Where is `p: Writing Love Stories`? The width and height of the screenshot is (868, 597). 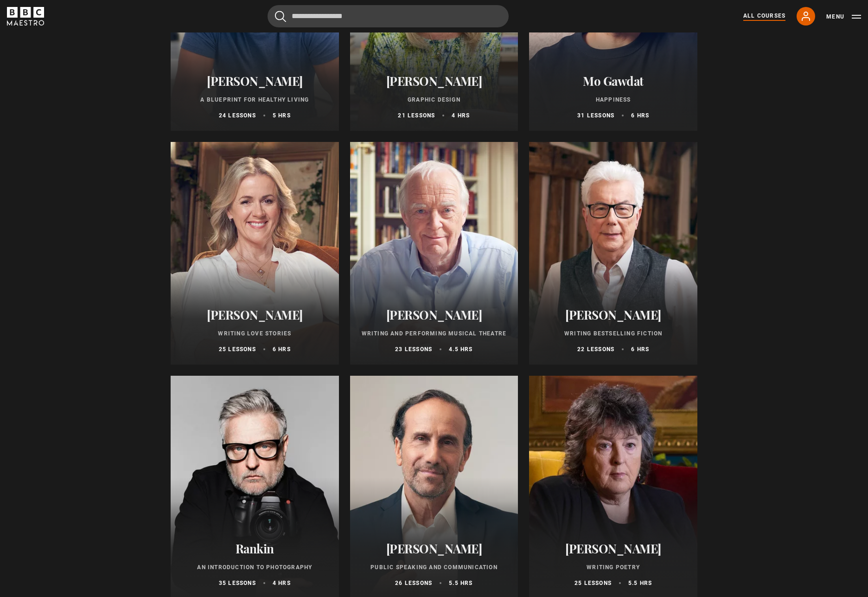
p: Writing Love Stories is located at coordinates (255, 334).